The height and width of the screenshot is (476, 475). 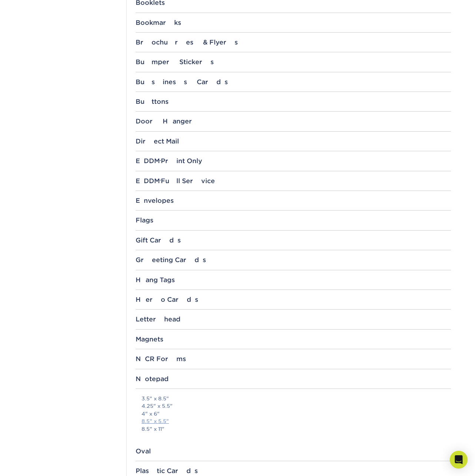 I want to click on div: Buttons, so click(x=293, y=102).